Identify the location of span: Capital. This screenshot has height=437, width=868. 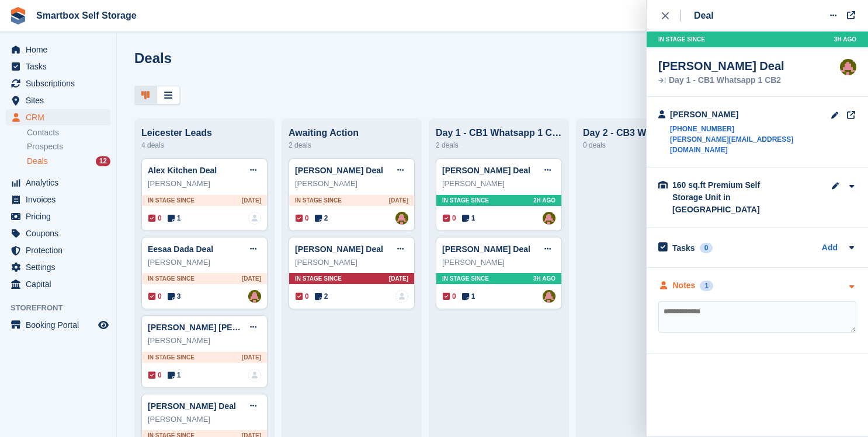
(61, 284).